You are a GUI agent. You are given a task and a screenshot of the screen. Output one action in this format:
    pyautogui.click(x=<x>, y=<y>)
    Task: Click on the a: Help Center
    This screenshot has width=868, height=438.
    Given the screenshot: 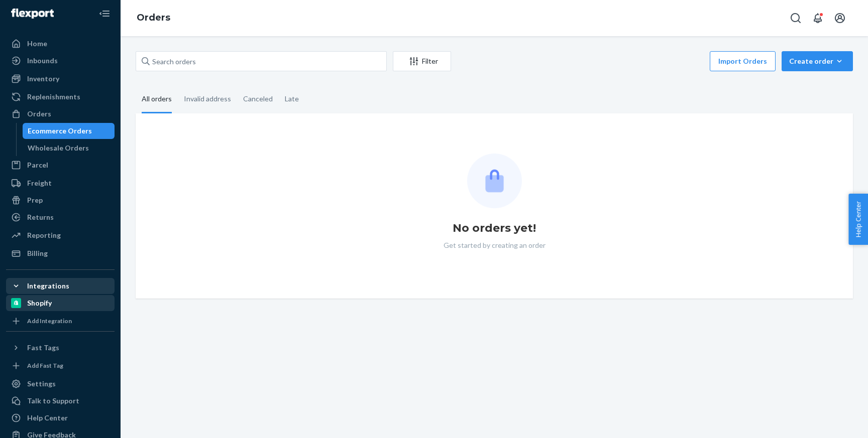 What is the action you would take?
    pyautogui.click(x=61, y=418)
    